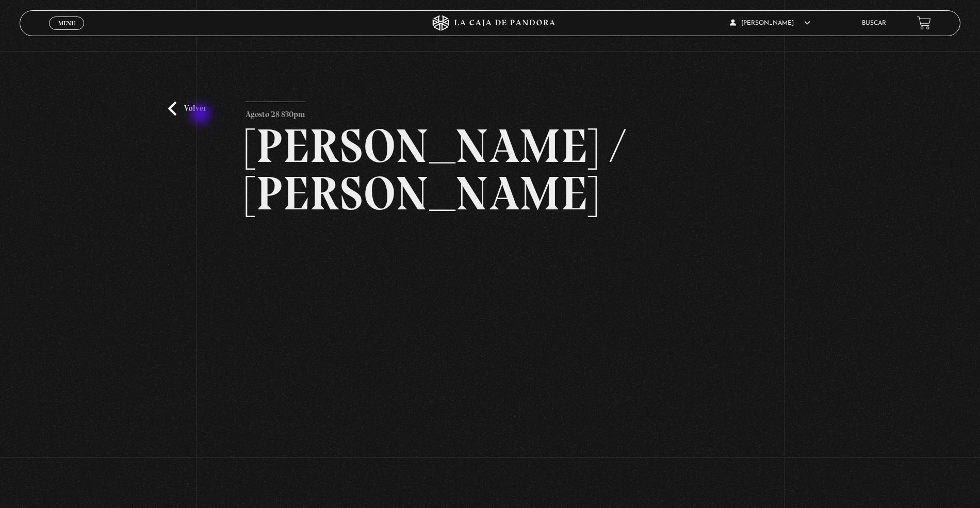 The height and width of the screenshot is (508, 980). I want to click on a: Volver, so click(187, 109).